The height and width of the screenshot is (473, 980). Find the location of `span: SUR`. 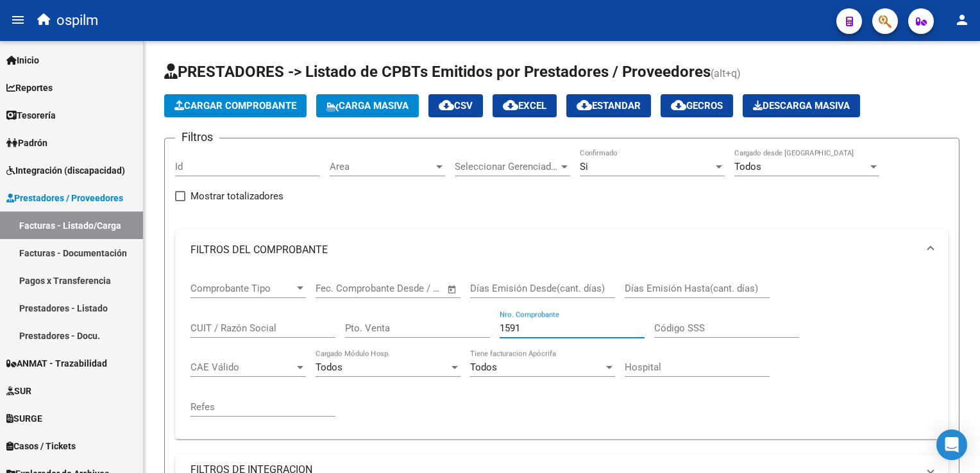

span: SUR is located at coordinates (19, 391).